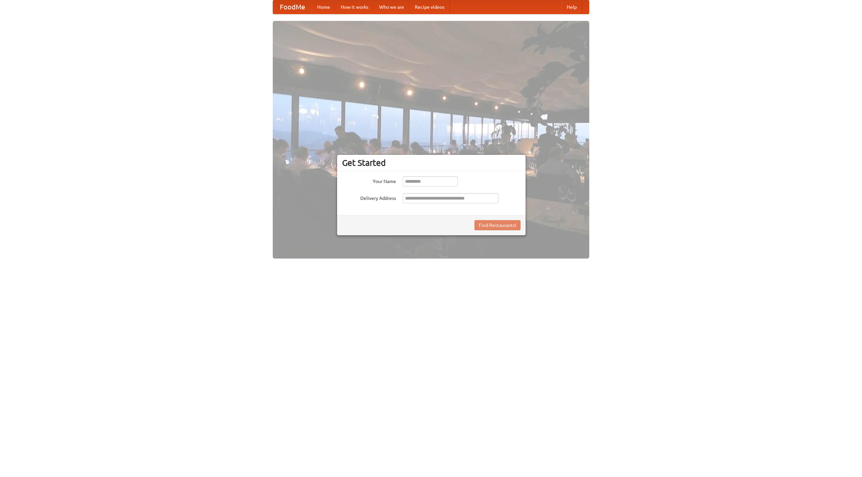  What do you see at coordinates (292, 7) in the screenshot?
I see `a: FoodMe` at bounding box center [292, 7].